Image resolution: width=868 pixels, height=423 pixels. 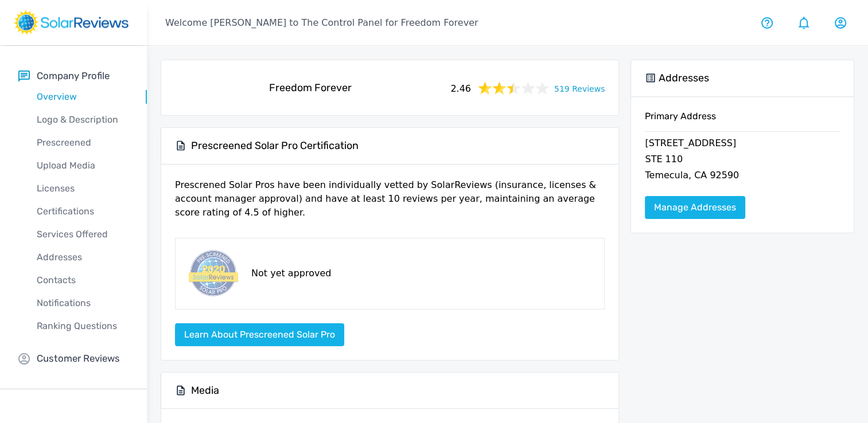 I want to click on p: Notifications, so click(x=83, y=303).